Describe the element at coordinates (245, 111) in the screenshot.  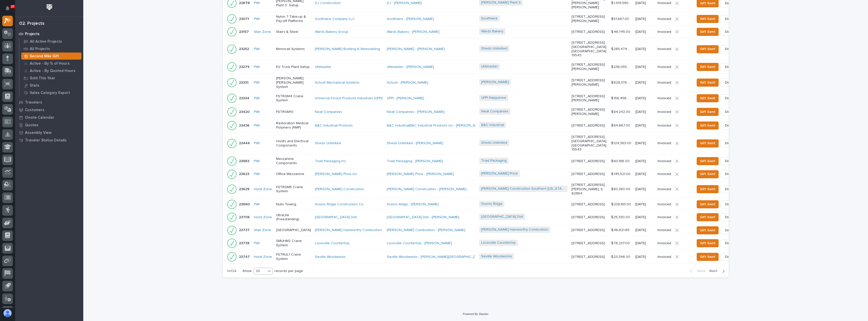
I see `p: 23420` at that location.